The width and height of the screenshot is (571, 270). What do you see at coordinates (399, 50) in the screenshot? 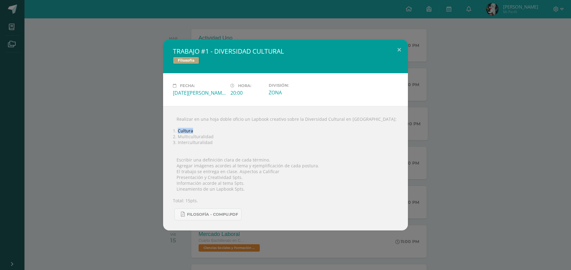
I see `button: Close (Esc)` at bounding box center [399, 50].